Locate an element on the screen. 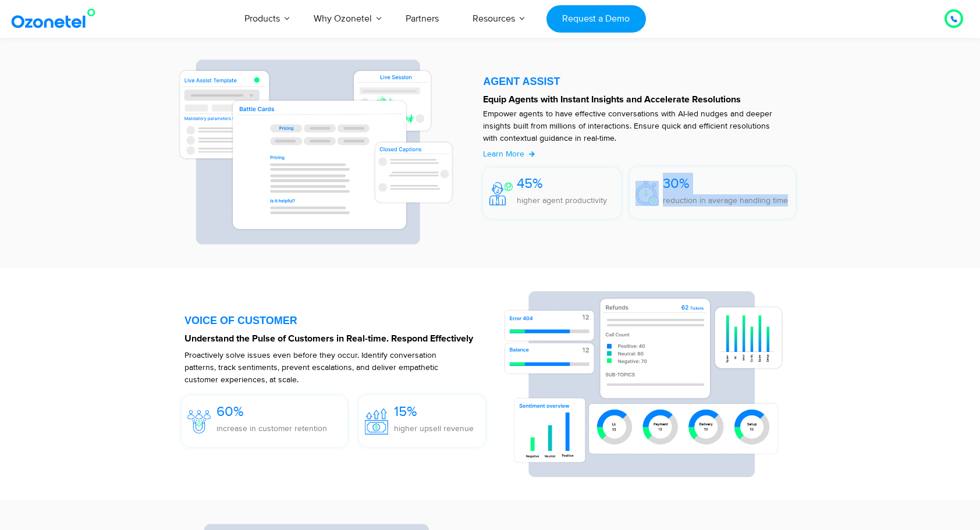 This screenshot has width=980, height=530. a: Request a Demo is located at coordinates (596, 18).